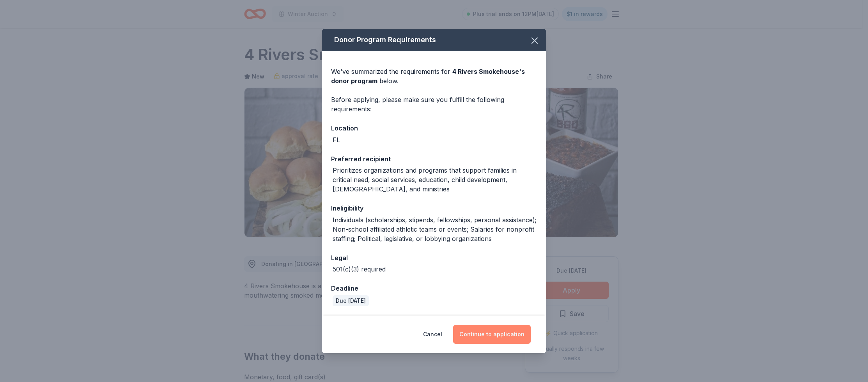  What do you see at coordinates (336, 140) in the screenshot?
I see `div: FL` at bounding box center [336, 140].